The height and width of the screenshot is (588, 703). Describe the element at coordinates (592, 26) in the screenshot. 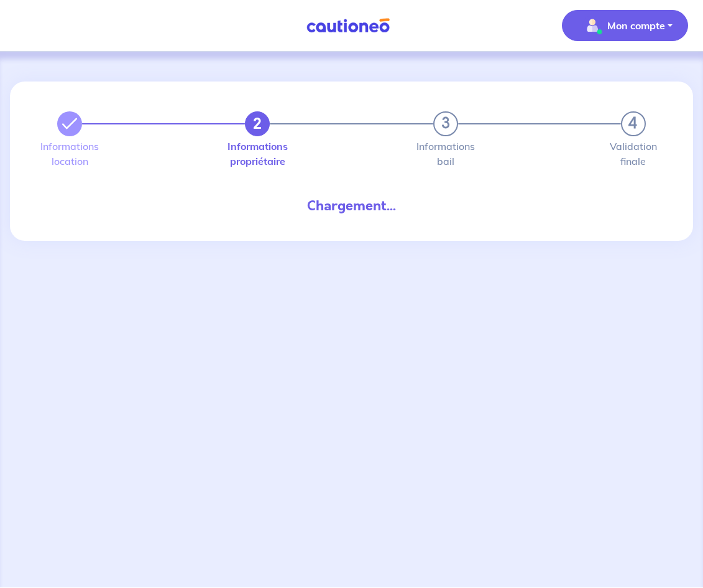

I see `img: illu_account_valid_menu.svg` at that location.